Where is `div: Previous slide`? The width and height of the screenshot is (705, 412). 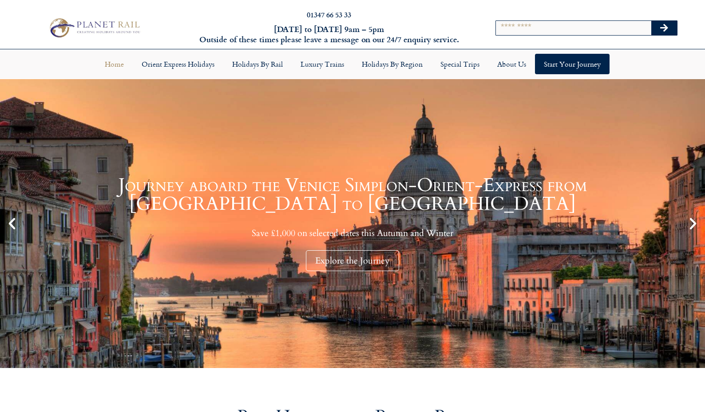 div: Previous slide is located at coordinates (12, 223).